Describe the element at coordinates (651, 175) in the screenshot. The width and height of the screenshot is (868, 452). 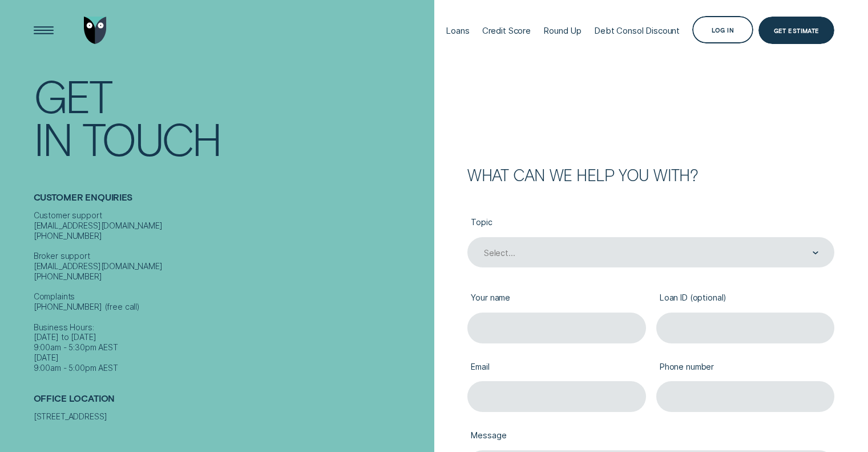
I see `h2: What can we help you with?` at that location.